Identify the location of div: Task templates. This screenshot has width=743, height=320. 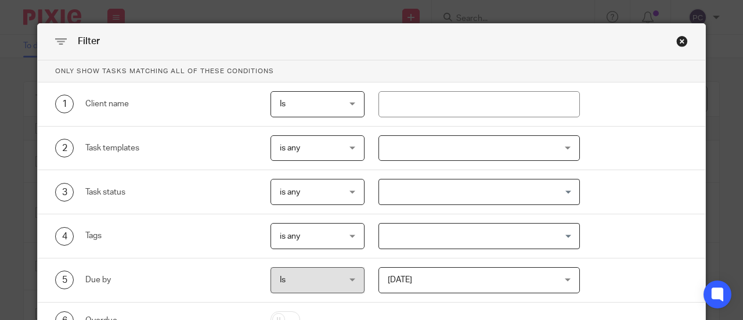
(171, 148).